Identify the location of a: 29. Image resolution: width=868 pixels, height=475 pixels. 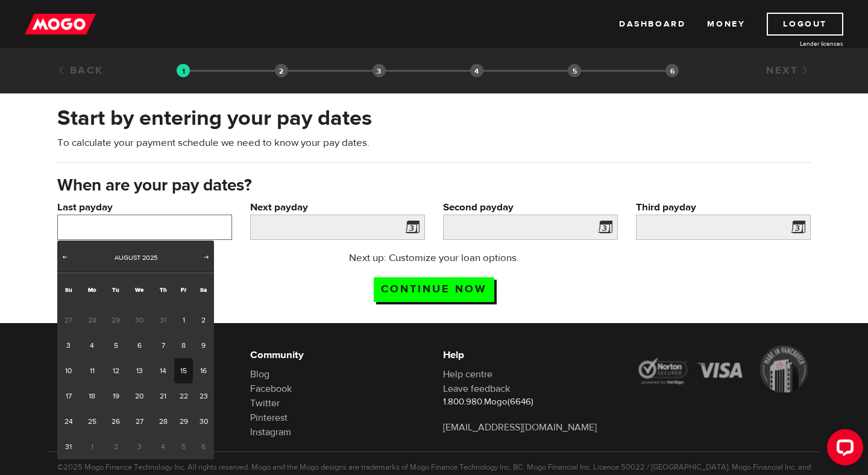
(183, 422).